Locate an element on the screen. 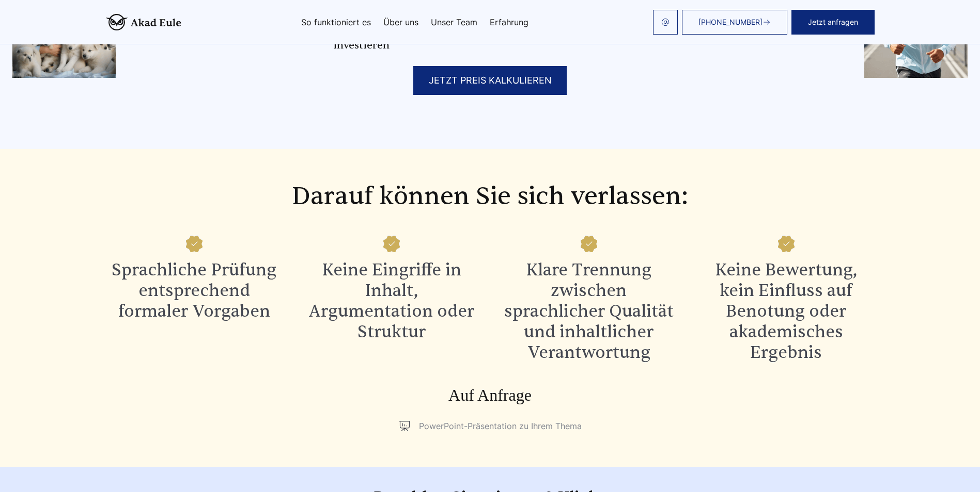 This screenshot has width=980, height=492. h2: Darauf können Sie sich verlassen: is located at coordinates (490, 196).